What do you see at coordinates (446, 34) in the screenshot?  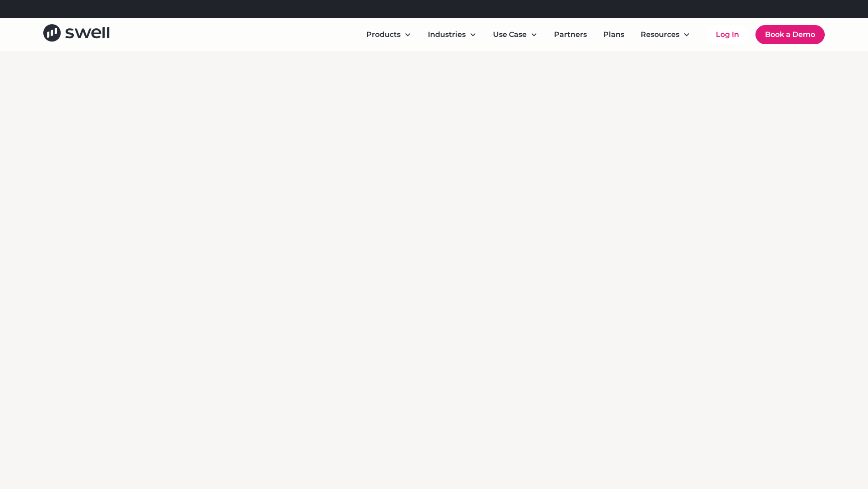 I see `div: Industries` at bounding box center [446, 34].